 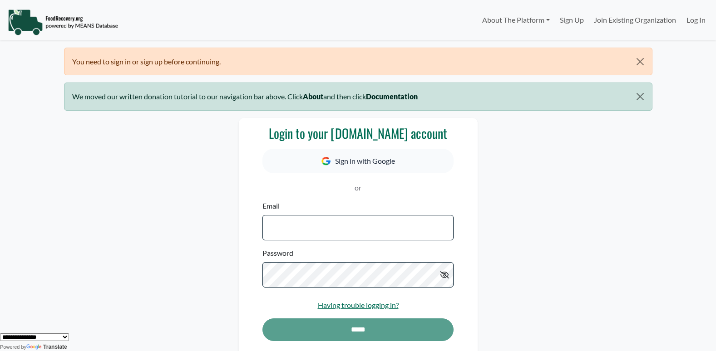 I want to click on b: About, so click(x=313, y=96).